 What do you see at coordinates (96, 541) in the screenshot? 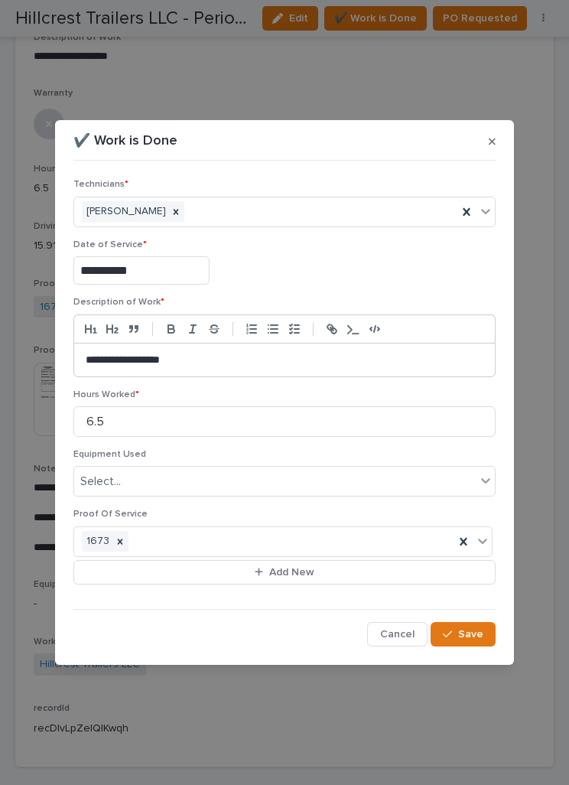
I see `div: 1673` at bounding box center [96, 541].